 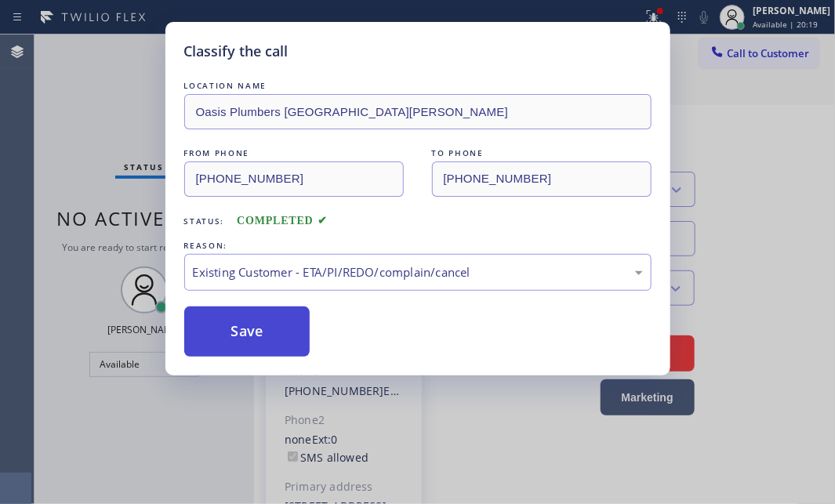 I want to click on input: To phone, so click(x=542, y=179).